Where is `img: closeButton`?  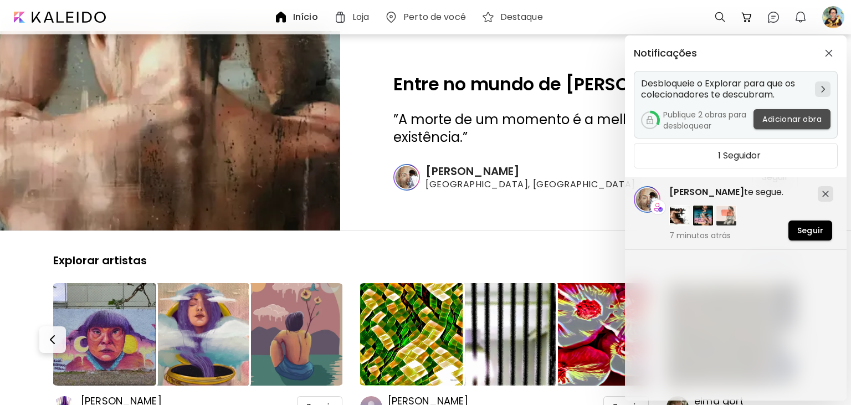 img: closeButton is located at coordinates (828, 53).